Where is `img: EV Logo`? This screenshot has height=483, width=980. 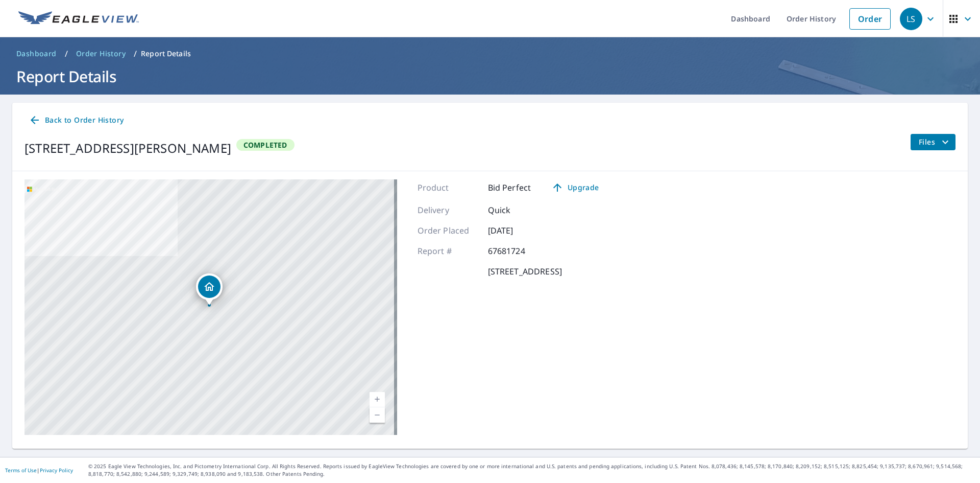
img: EV Logo is located at coordinates (79, 19).